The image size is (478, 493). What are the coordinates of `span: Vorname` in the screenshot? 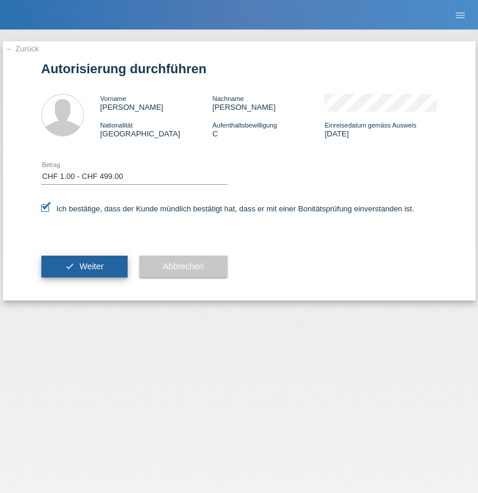 It's located at (113, 99).